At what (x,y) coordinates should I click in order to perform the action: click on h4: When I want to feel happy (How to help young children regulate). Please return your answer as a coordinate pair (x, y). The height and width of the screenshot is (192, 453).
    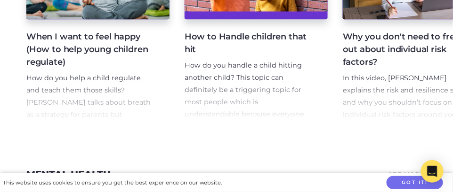
    Looking at the image, I should click on (90, 49).